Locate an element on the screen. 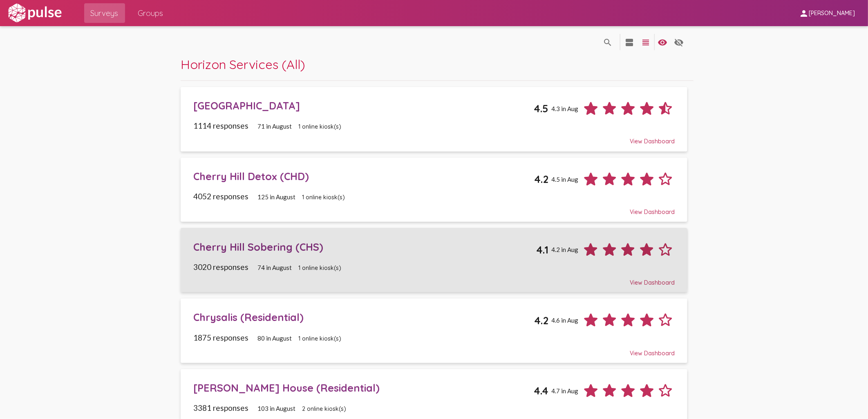 The height and width of the screenshot is (419, 868). span: 80 in August is located at coordinates (275, 338).